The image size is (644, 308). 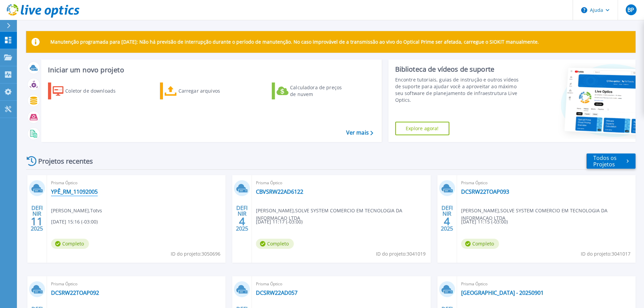 What do you see at coordinates (485, 191) in the screenshot?
I see `a: DCSRW22TOAP093` at bounding box center [485, 191].